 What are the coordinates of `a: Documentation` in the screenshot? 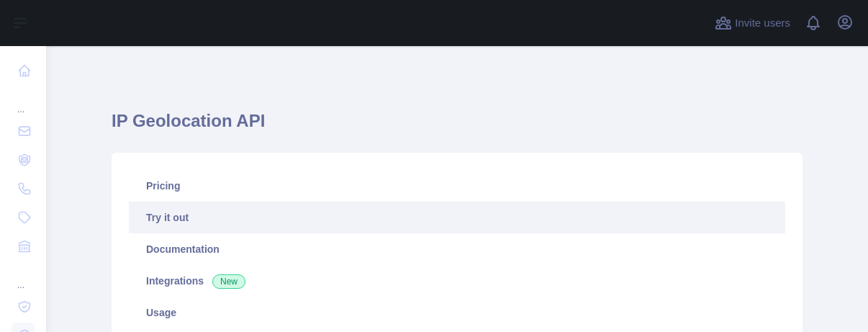 It's located at (457, 249).